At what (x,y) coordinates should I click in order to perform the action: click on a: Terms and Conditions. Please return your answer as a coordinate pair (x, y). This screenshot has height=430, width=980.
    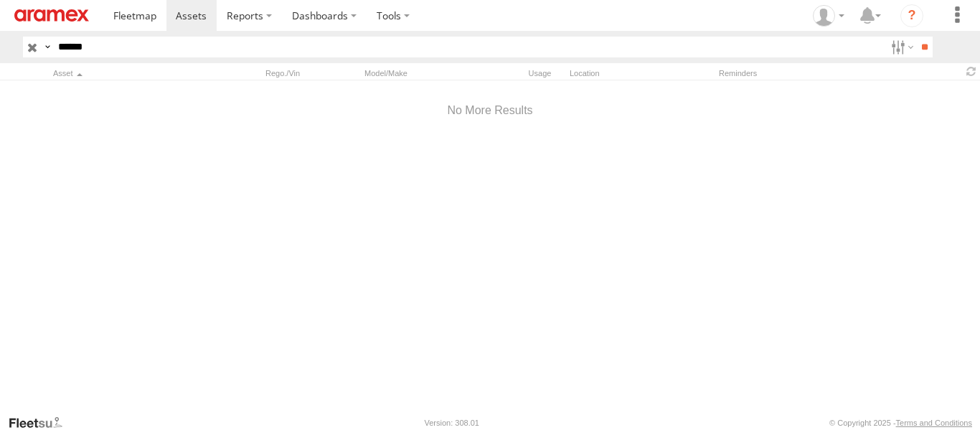
    Looking at the image, I should click on (934, 423).